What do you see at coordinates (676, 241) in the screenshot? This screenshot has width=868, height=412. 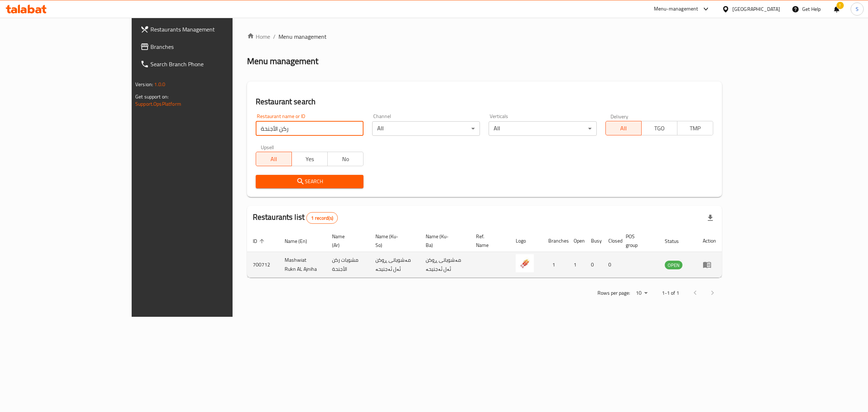 I see `span: Status` at bounding box center [676, 241].